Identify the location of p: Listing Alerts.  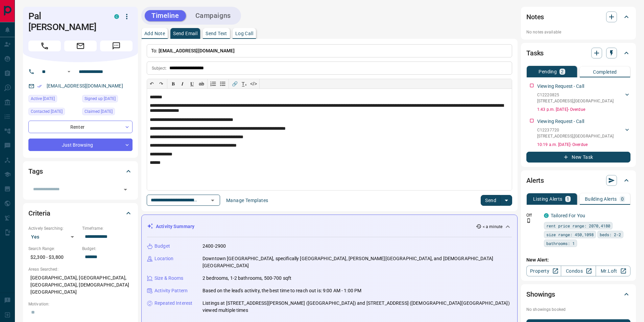
(548, 199).